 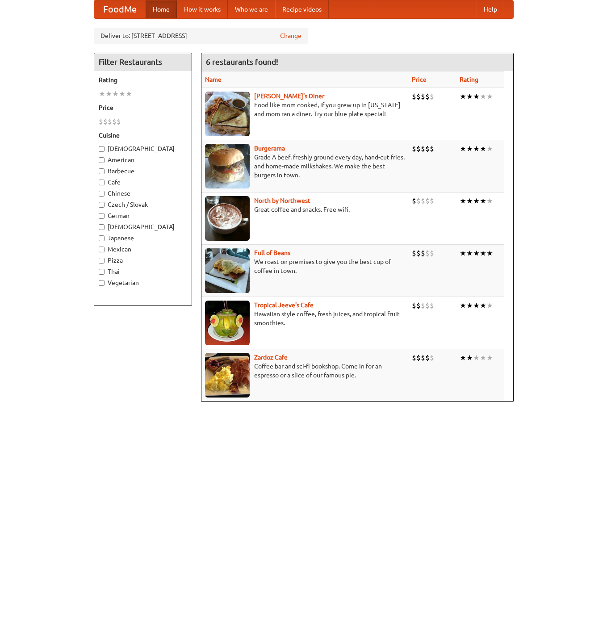 What do you see at coordinates (143, 272) in the screenshot?
I see `label: Thai` at bounding box center [143, 272].